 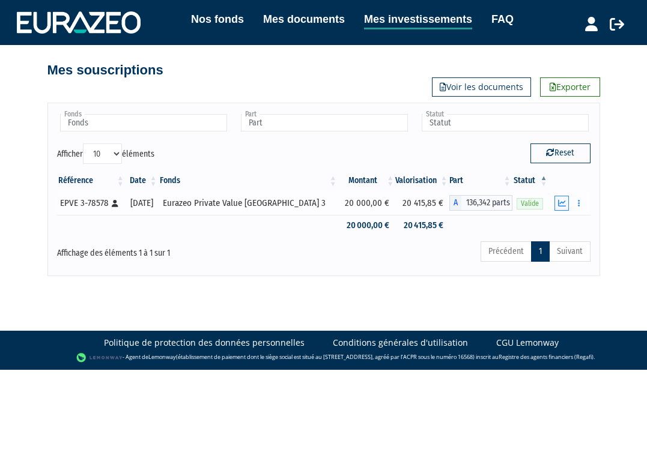 I want to click on span: Valide, so click(x=530, y=204).